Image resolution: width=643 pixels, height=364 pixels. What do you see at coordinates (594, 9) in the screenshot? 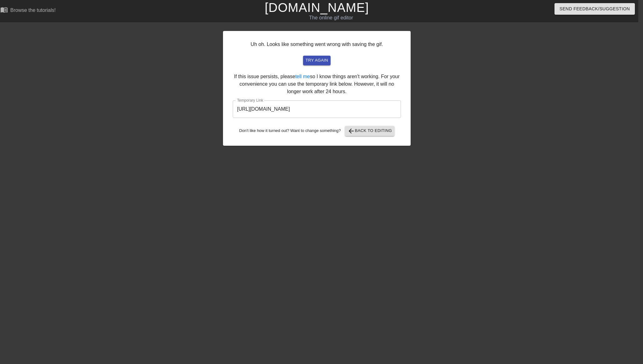
I see `span: Send Feedback/Suggestion` at bounding box center [594, 9].